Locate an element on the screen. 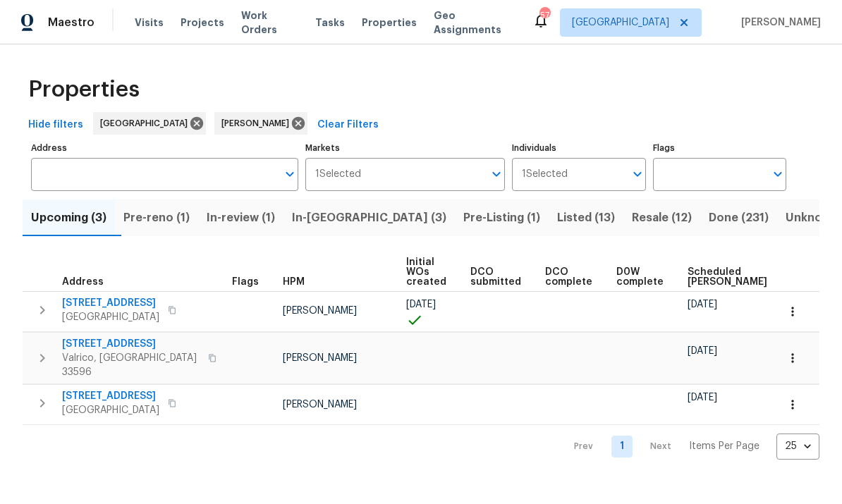  button: Clear Filters is located at coordinates (348, 125).